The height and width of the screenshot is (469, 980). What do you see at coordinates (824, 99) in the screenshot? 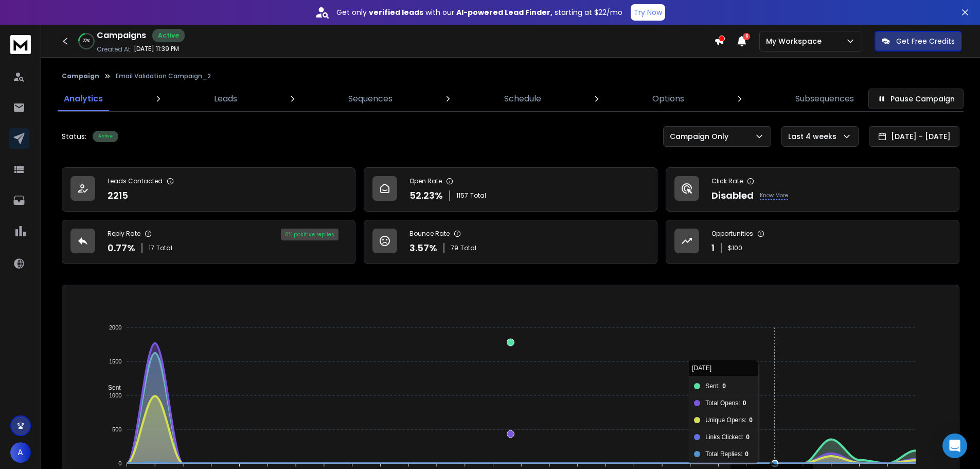
I see `a: Subsequences` at bounding box center [824, 99].